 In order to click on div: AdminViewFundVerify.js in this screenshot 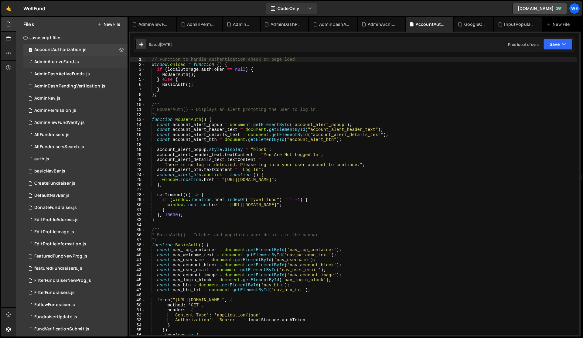, I will do `click(154, 24)`.